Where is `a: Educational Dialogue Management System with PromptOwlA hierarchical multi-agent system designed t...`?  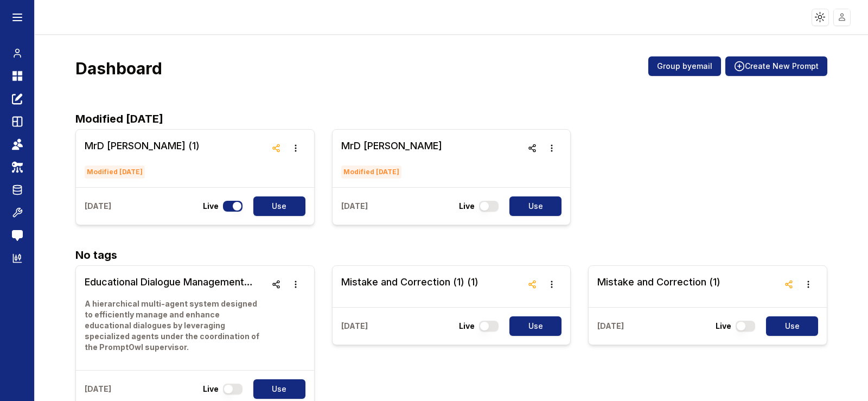
a: Educational Dialogue Management System with PromptOwlA hierarchical multi-agent system designed t... is located at coordinates (175, 318).